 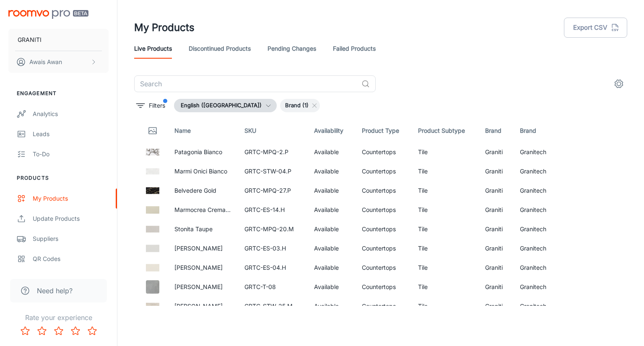 What do you see at coordinates (619, 84) in the screenshot?
I see `button: settings` at bounding box center [619, 84].